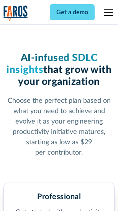  Describe the element at coordinates (59, 127) in the screenshot. I see `p: Choose the perfect plan based on what you need to achieve and evolve it as your engineering produ...` at that location.